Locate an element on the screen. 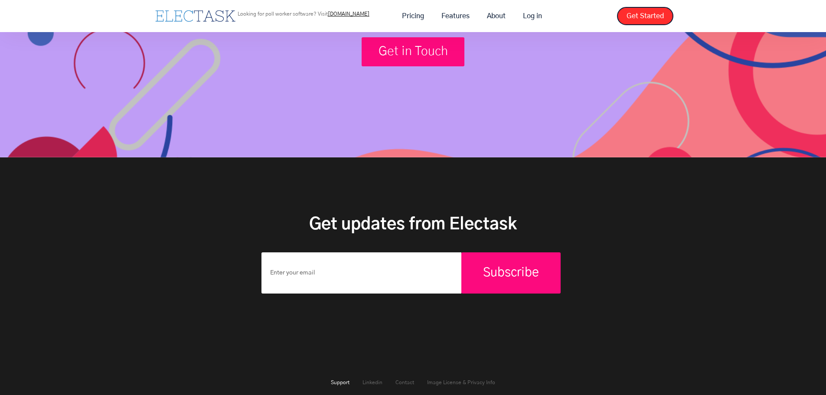 The width and height of the screenshot is (826, 395). a: home is located at coordinates (195, 16).